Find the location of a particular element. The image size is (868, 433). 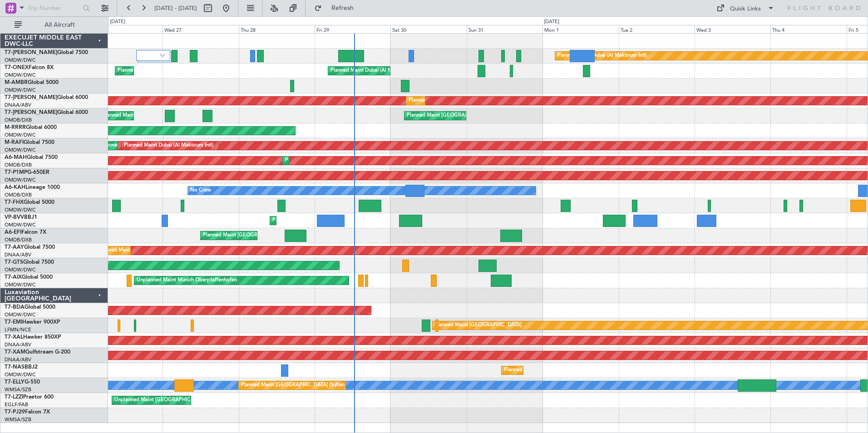

span: T7-AAY is located at coordinates (14, 248).